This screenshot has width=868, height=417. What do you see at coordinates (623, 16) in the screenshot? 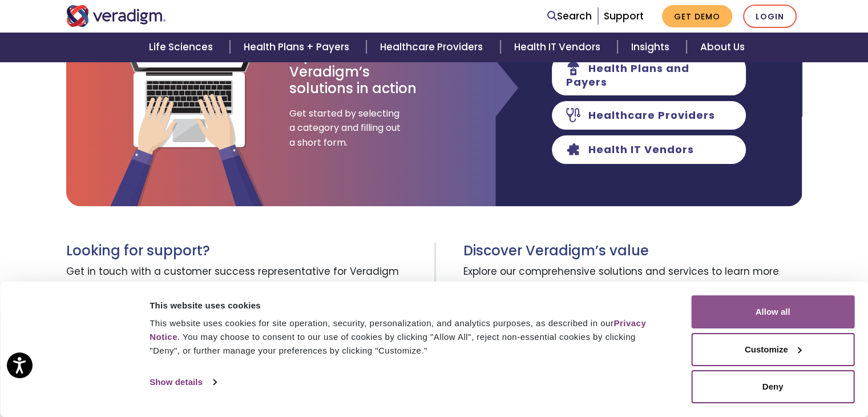
I see `a: Support` at bounding box center [623, 16].